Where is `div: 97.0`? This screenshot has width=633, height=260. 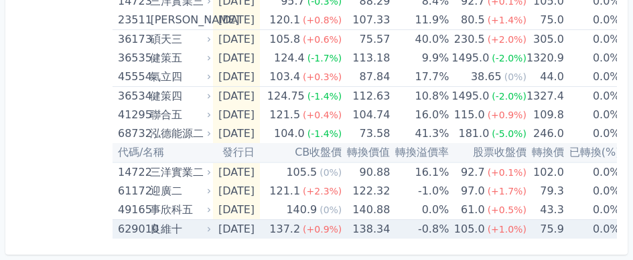 div: 97.0 is located at coordinates (473, 191).